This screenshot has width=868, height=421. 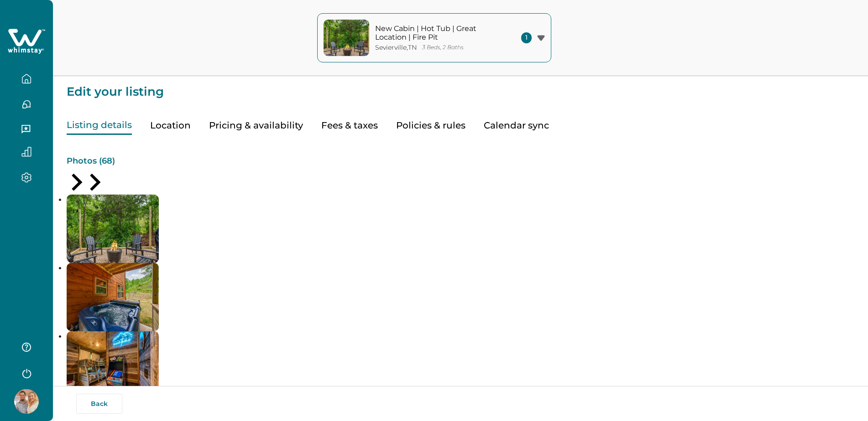 What do you see at coordinates (431, 125) in the screenshot?
I see `button: Policies & rules` at bounding box center [431, 125].